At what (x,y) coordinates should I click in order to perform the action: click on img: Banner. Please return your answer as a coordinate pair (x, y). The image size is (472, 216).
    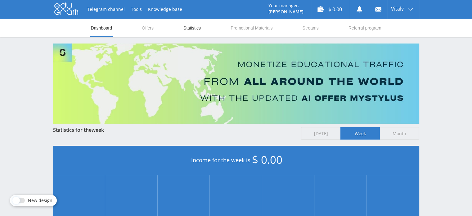
    Looking at the image, I should click on (236, 83).